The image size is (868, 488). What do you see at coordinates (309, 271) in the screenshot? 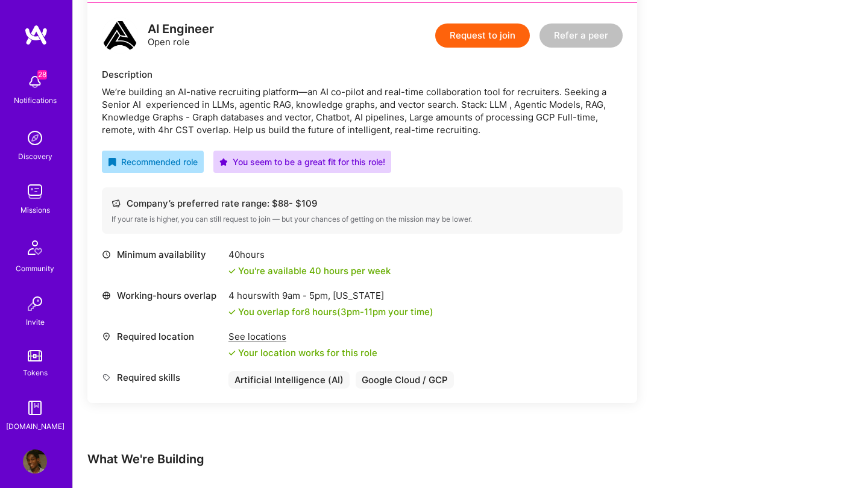
I see `div: You're available 40 hours per week` at bounding box center [309, 271].